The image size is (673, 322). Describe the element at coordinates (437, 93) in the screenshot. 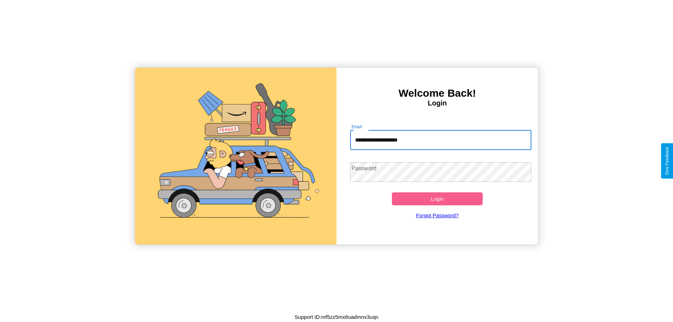

I see `h3: Welcome Back!` at that location.